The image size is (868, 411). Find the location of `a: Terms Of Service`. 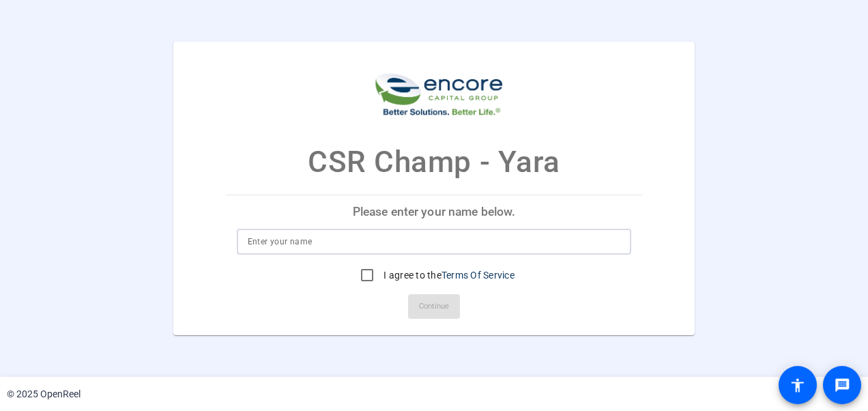

a: Terms Of Service is located at coordinates (478, 275).